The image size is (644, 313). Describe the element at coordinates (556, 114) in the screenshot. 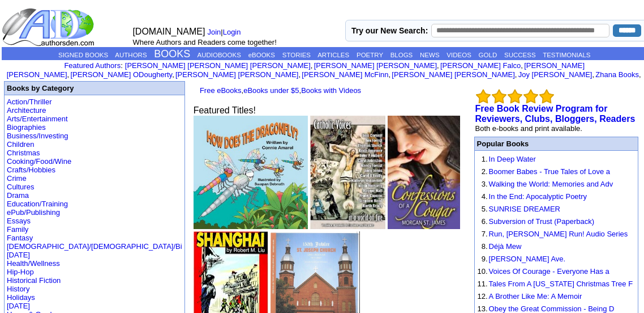

I see `b: Free Book Review Program for Reviewers, Clubs, Bloggers, Readers` at that location.